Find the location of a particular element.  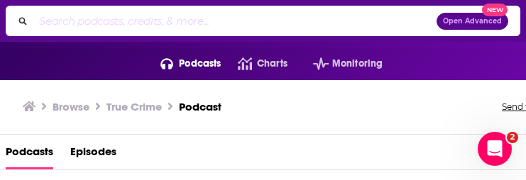

a: Episodes is located at coordinates (93, 155).